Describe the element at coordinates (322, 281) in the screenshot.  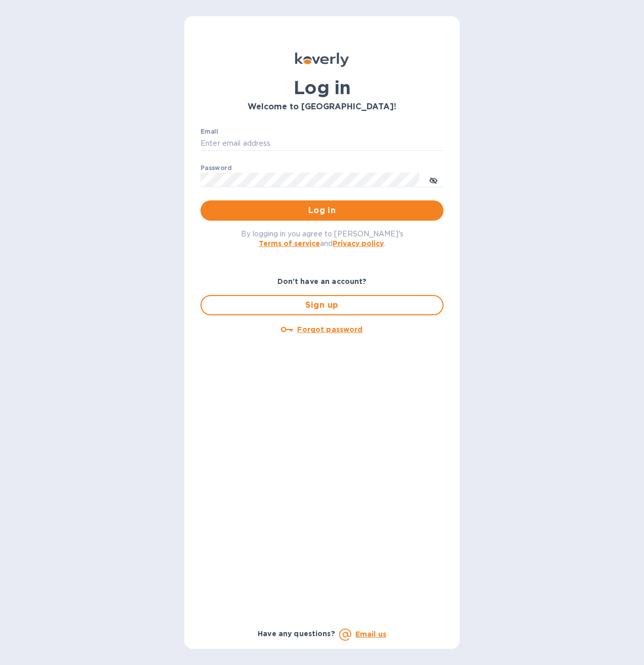
I see `b: Don't have an account?` at that location.